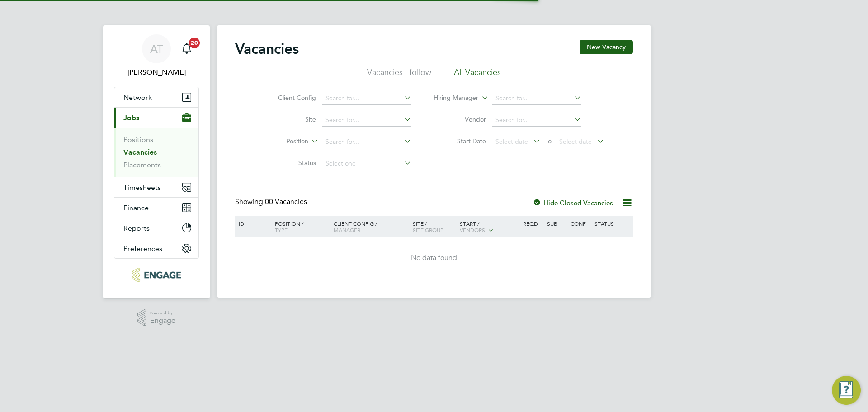  Describe the element at coordinates (156, 72) in the screenshot. I see `span: Angela Turner` at that location.